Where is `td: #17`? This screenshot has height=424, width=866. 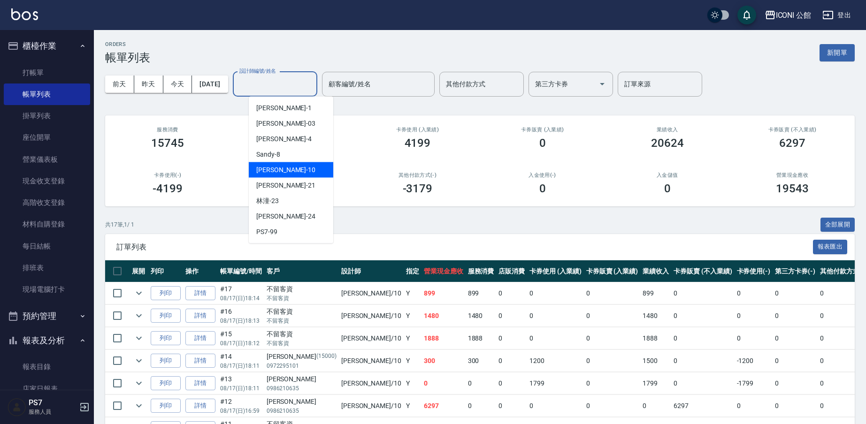 td: #17 is located at coordinates (241, 293).